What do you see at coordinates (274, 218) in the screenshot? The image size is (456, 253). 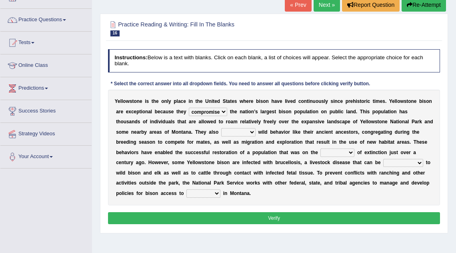 I see `button: Verify` at bounding box center [274, 218].